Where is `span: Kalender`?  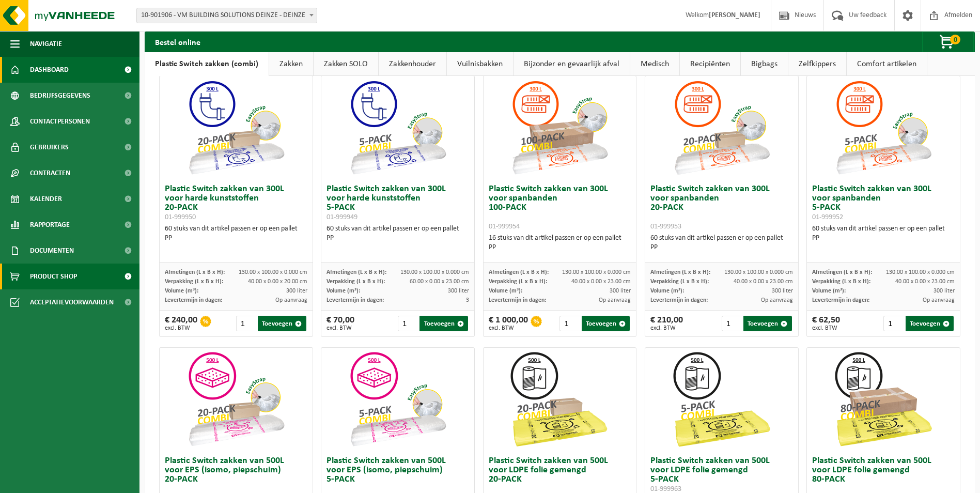
span: Kalender is located at coordinates (46, 199).